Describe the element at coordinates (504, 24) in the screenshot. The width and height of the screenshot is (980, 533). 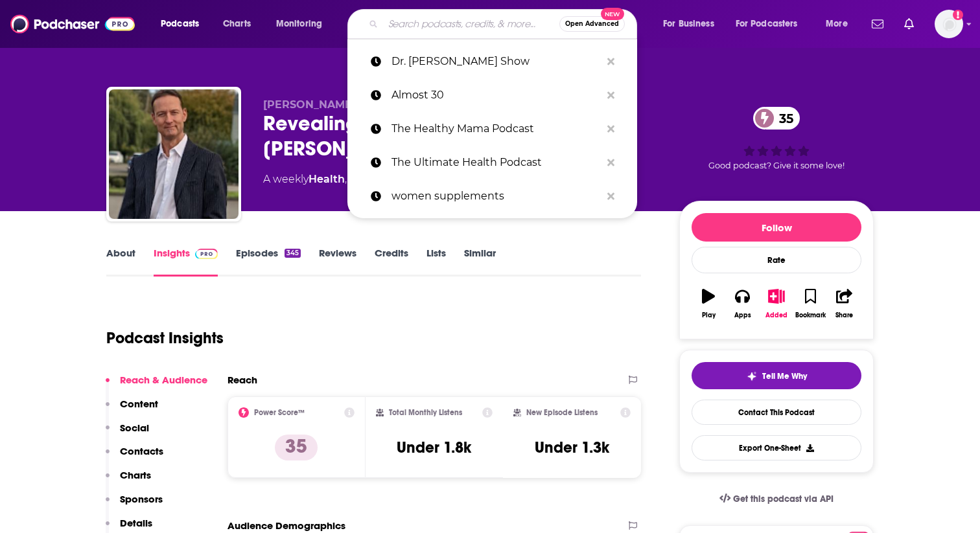
I see `div: Search podcasts, credits, & more...` at that location.